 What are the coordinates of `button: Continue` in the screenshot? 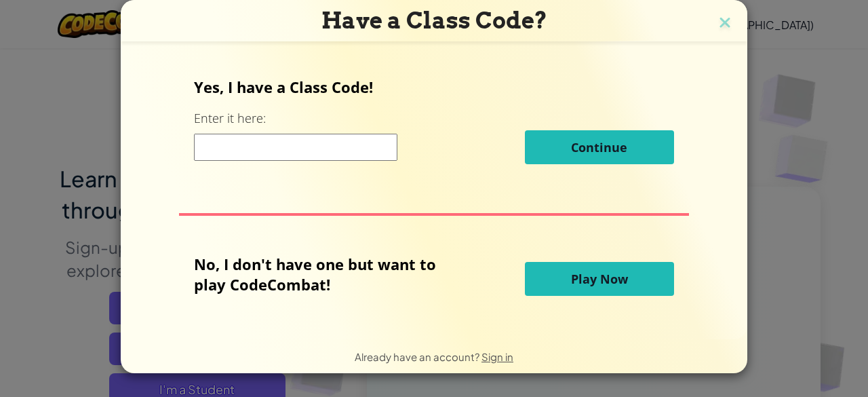 It's located at (599, 147).